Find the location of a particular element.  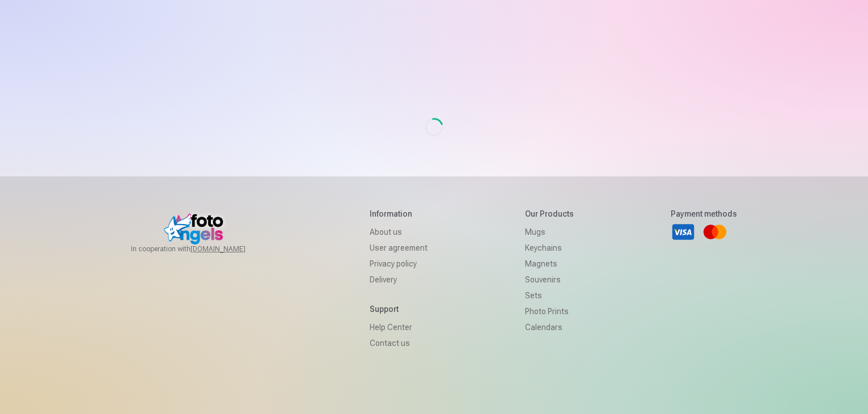

span: In cooperation with is located at coordinates (202, 249).